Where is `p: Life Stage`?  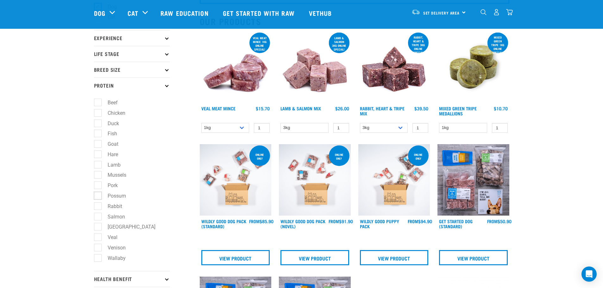
p: Life Stage is located at coordinates (132, 54).